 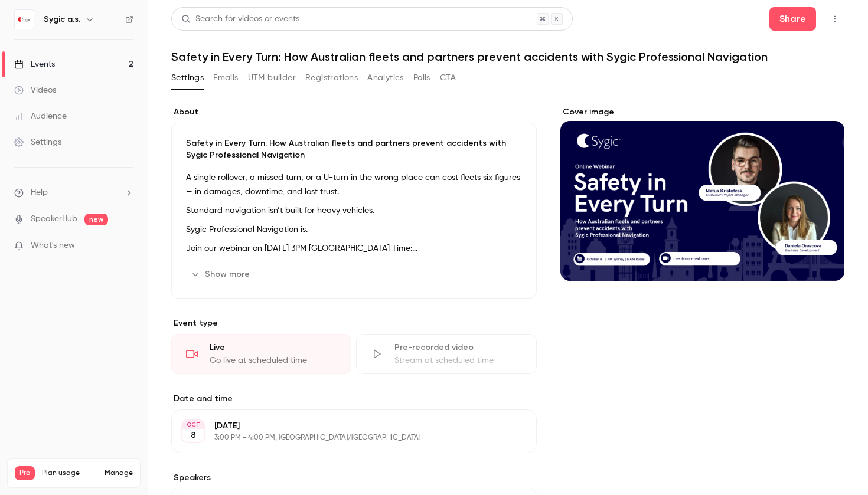 I want to click on p: Sygic Professional Navigation is., so click(x=354, y=230).